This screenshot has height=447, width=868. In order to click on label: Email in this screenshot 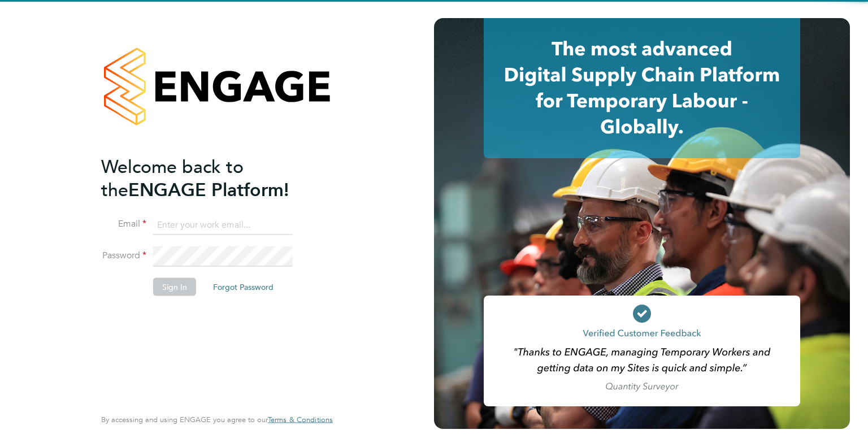, I will do `click(124, 224)`.